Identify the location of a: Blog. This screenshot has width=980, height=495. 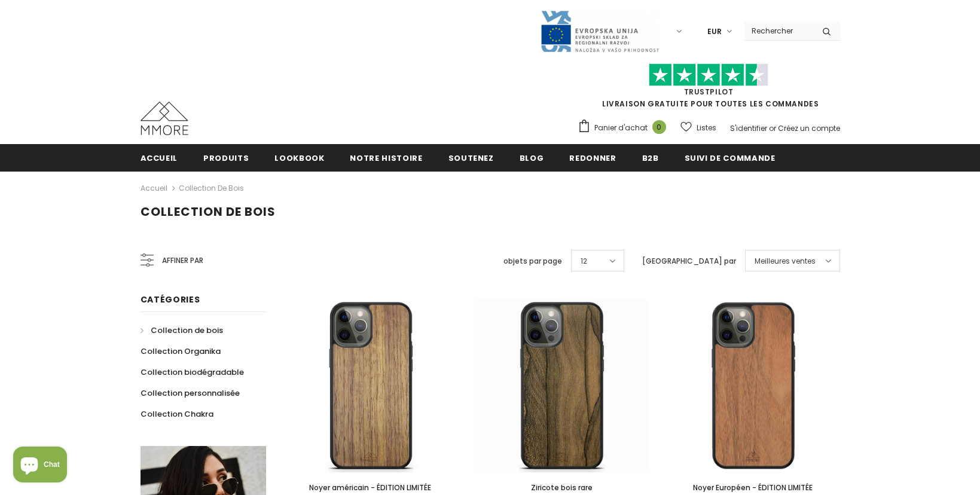
(531, 157).